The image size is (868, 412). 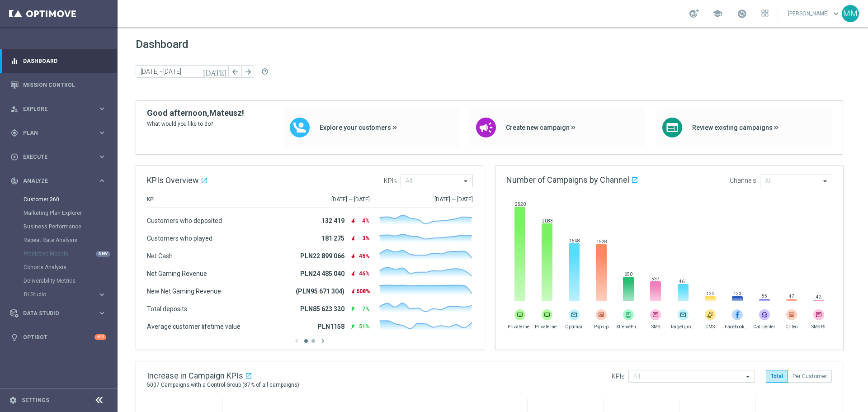 What do you see at coordinates (14, 157) in the screenshot?
I see `i: play_circle_outline` at bounding box center [14, 157].